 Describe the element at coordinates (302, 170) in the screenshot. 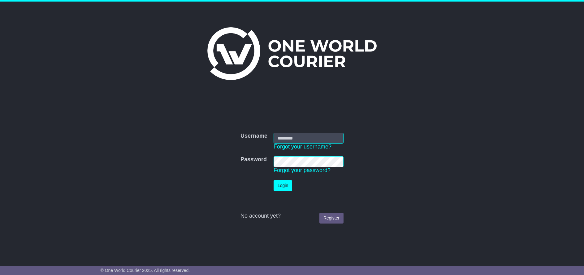

I see `a: Forgot your password?` at that location.